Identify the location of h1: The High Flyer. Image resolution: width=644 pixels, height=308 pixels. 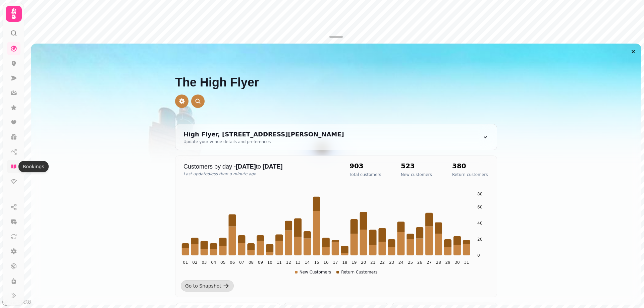
(336, 74).